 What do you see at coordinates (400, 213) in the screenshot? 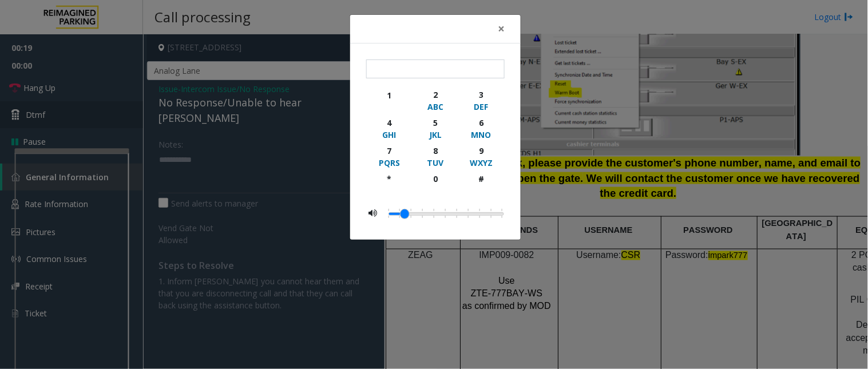
I see `li: 0.05` at bounding box center [400, 213].